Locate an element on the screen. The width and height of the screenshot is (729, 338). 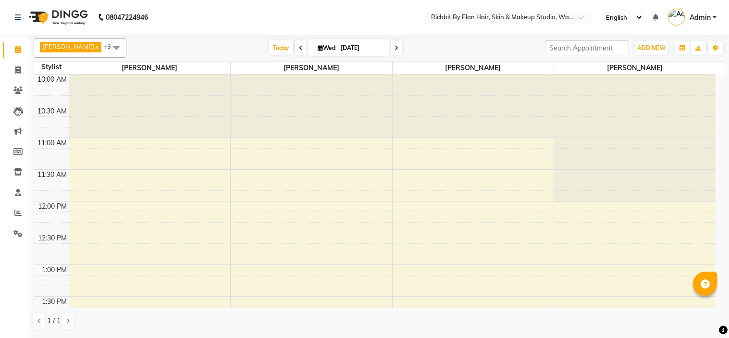
span: Admin is located at coordinates (700, 17).